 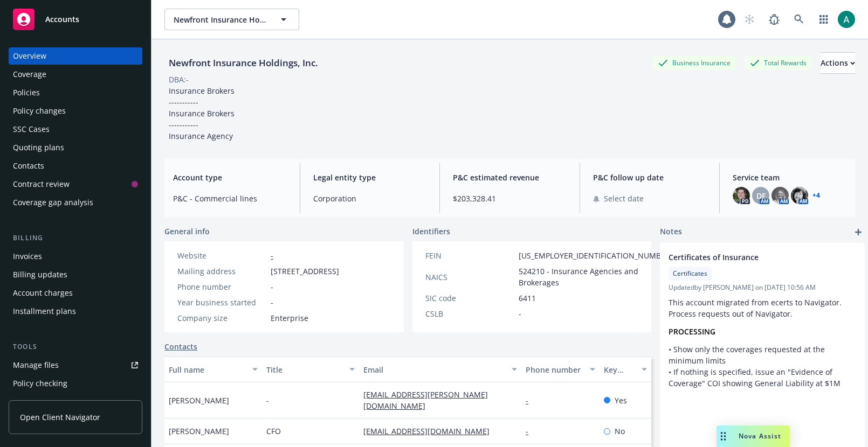 What do you see at coordinates (213, 369) in the screenshot?
I see `button: Full name` at bounding box center [213, 369].